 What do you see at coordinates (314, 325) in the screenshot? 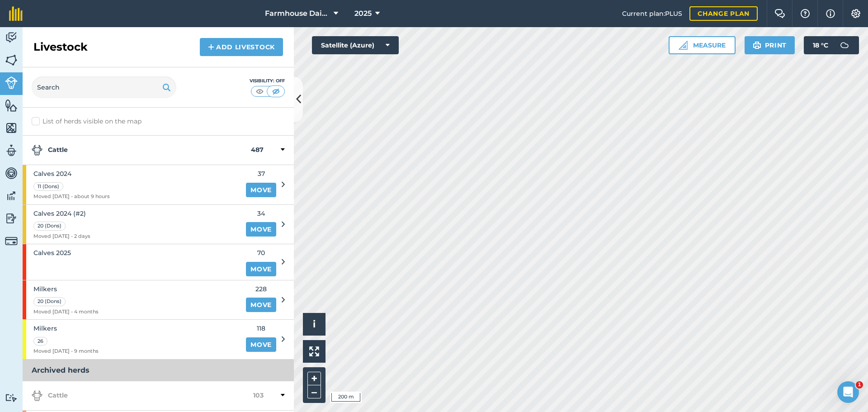
I see `button: i` at bounding box center [314, 325].